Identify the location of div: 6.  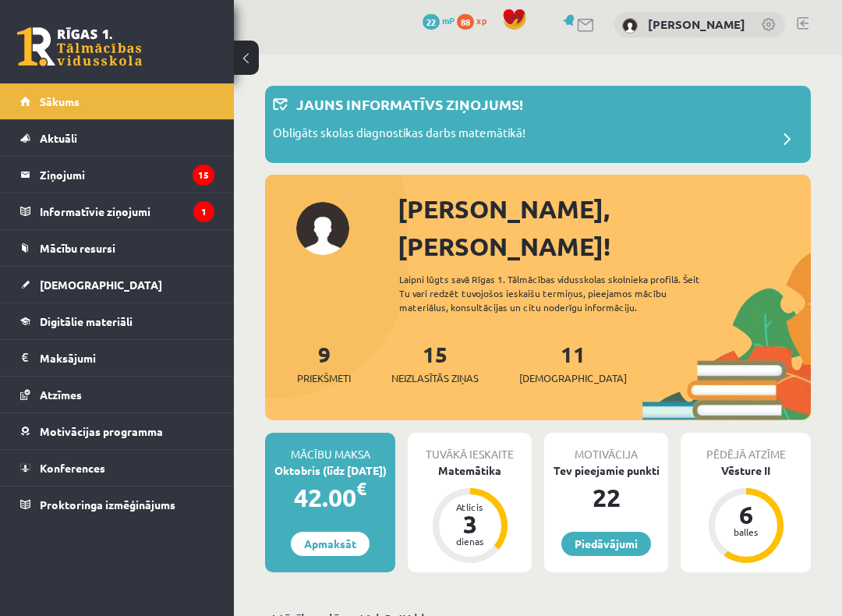
(747, 515).